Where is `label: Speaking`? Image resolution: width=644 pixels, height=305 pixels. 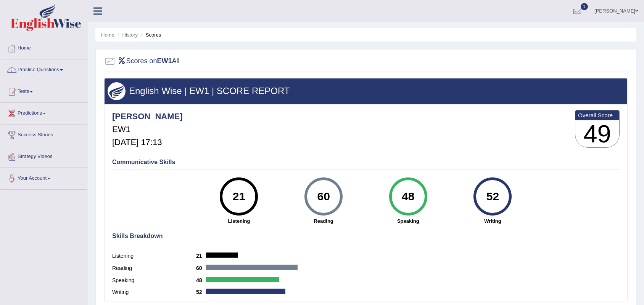 label: Speaking is located at coordinates (154, 281).